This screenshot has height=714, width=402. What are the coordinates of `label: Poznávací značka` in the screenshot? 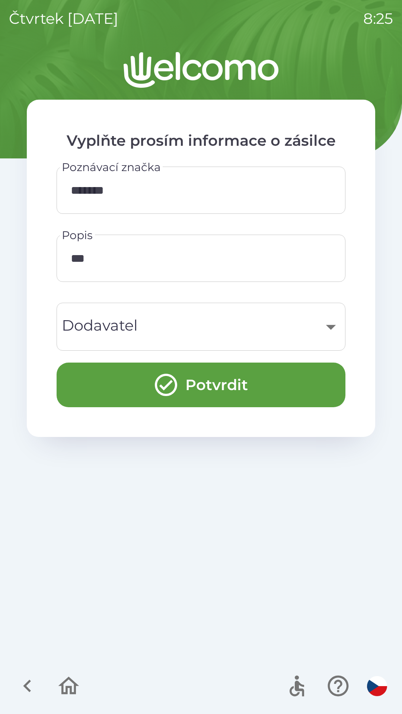 It's located at (111, 167).